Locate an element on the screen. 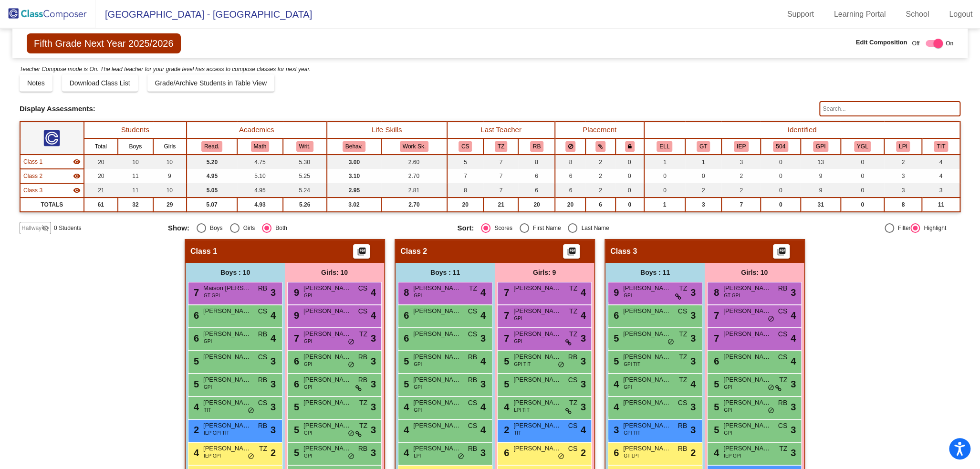 The width and height of the screenshot is (980, 469). div: Girls is located at coordinates (247, 228).